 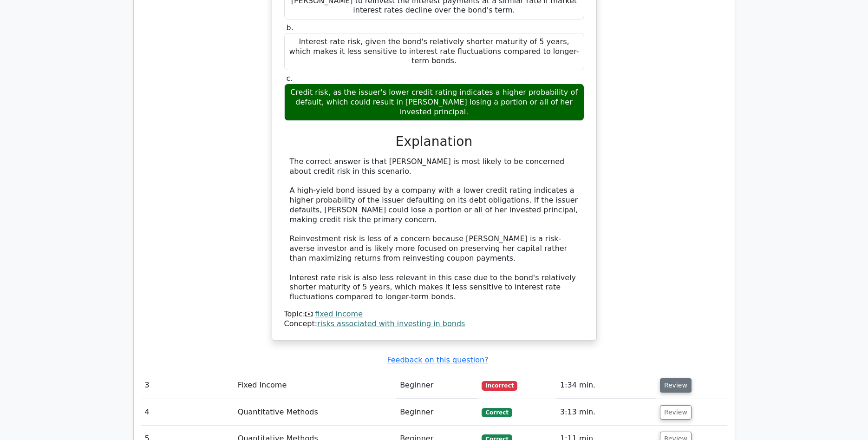 What do you see at coordinates (437, 360) in the screenshot?
I see `a: Feedback on this question?` at bounding box center [437, 360].